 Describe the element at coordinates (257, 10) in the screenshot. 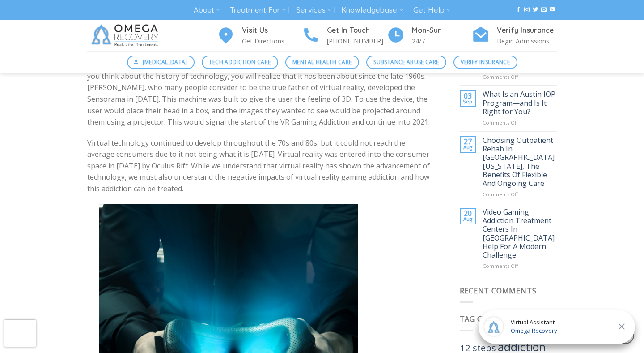

I see `a: Treatment For` at that location.